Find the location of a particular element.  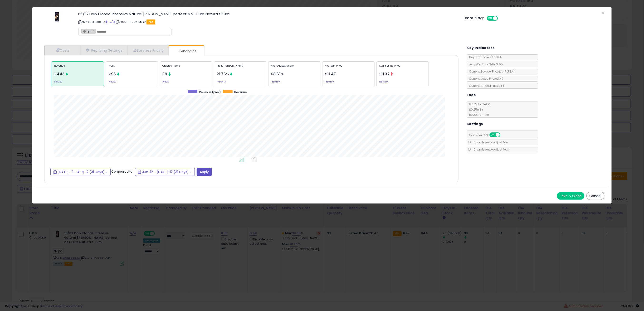

a: Business Pricing is located at coordinates (148, 50).